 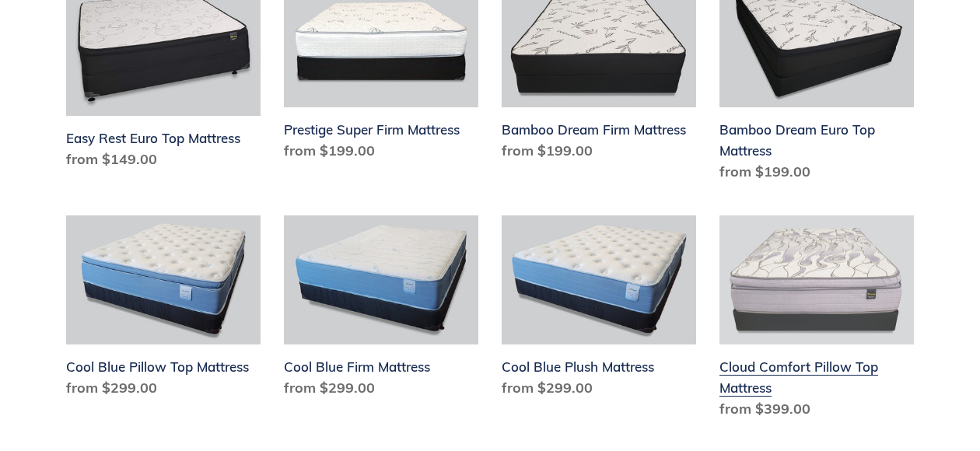 I want to click on a: Cool Blue Firm Mattress, so click(x=381, y=310).